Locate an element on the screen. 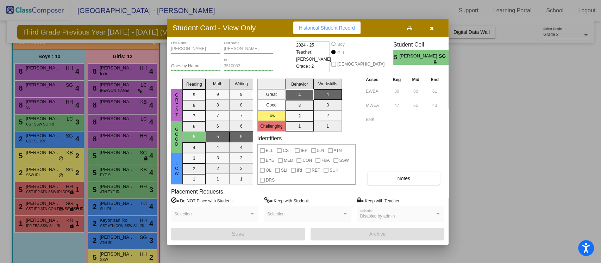  button: Save is located at coordinates (238, 234).